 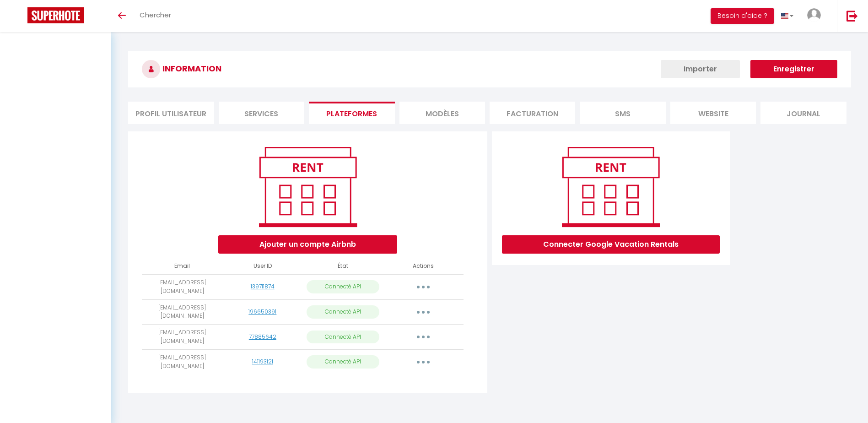 What do you see at coordinates (263, 286) in the screenshot?
I see `a: 139711874` at bounding box center [263, 286].